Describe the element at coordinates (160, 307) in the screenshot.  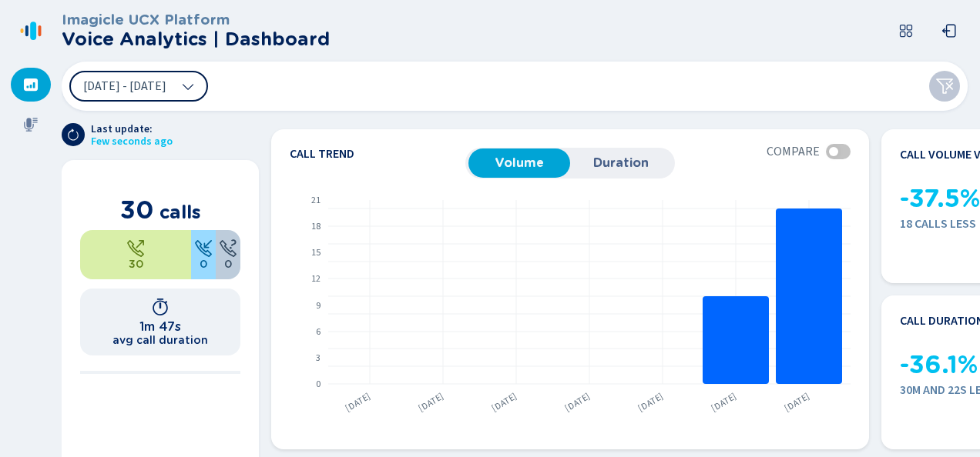
I see `svg: timer` at that location.